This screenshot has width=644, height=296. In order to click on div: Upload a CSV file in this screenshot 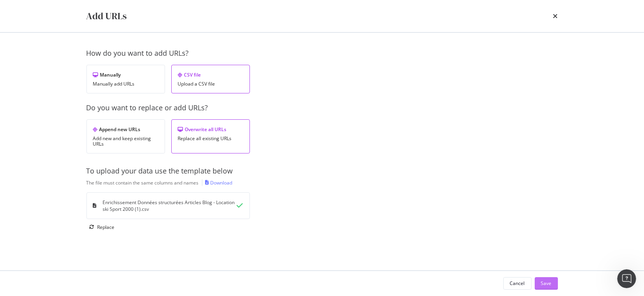, I will do `click(211, 84)`.